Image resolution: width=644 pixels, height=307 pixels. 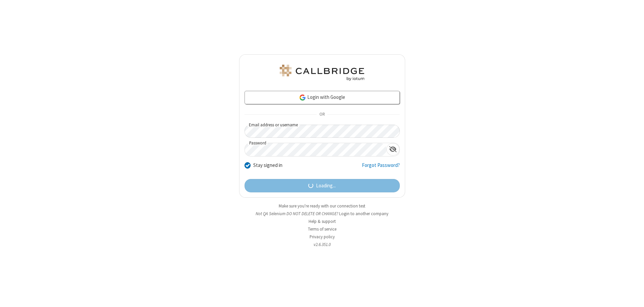 What do you see at coordinates (322, 73) in the screenshot?
I see `img: QA Selenium DO NOT DELETE OR CHANGE` at bounding box center [322, 73].